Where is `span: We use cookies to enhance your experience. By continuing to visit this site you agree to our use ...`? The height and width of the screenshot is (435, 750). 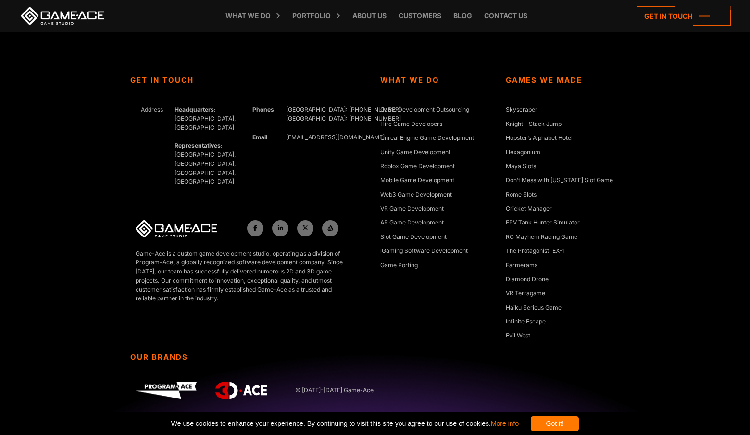
span: We use cookies to enhance your experience. By continuing to visit this site you agree to our use ... is located at coordinates (345, 423).